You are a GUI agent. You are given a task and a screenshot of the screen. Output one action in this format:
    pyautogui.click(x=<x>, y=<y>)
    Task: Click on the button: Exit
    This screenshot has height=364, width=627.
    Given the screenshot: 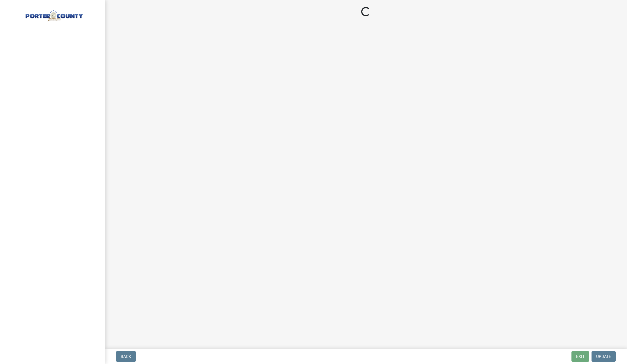 What is the action you would take?
    pyautogui.click(x=580, y=357)
    